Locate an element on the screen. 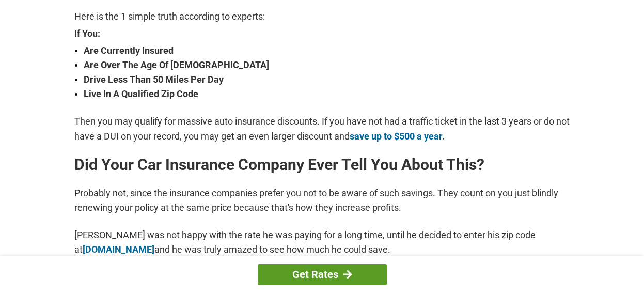 Image resolution: width=644 pixels, height=293 pixels. a: save up to $500 a year. is located at coordinates (397, 136).